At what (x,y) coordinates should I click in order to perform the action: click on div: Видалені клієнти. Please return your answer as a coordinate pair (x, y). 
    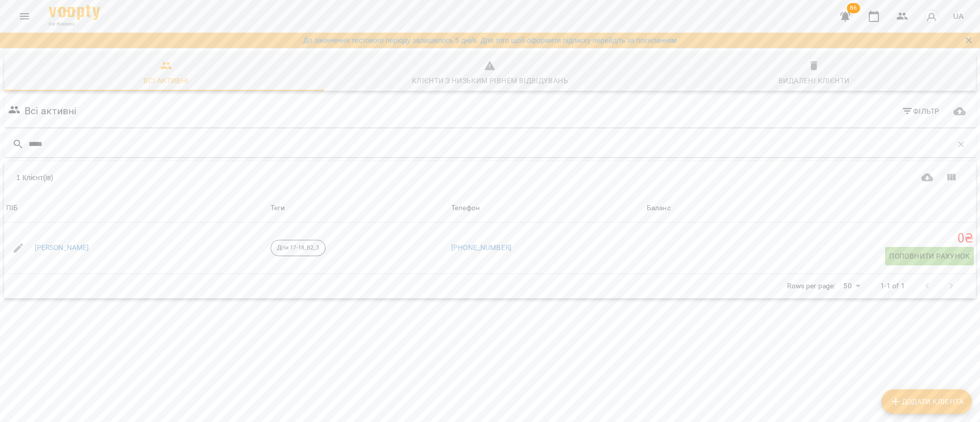
    Looking at the image, I should click on (814, 80).